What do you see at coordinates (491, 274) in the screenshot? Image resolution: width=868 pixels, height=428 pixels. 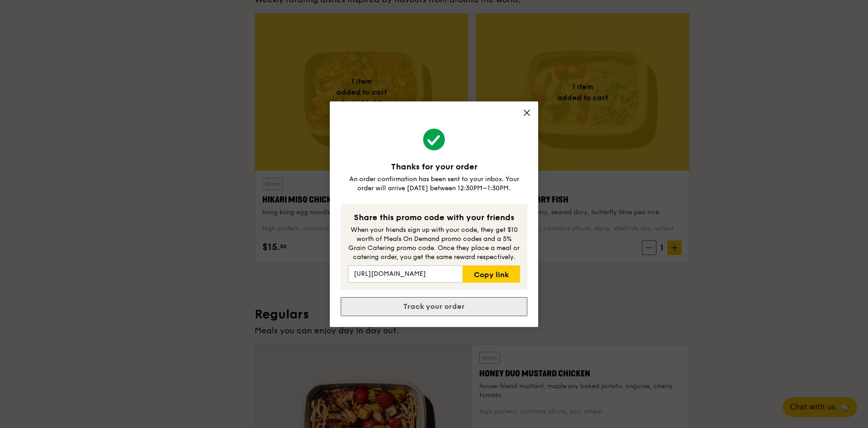 I see `a: Copy link` at bounding box center [491, 274].